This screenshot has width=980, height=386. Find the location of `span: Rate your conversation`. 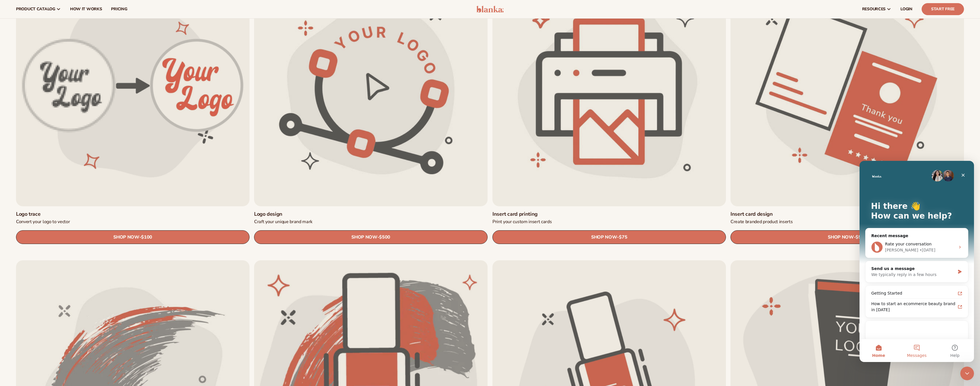

span: Rate your conversation is located at coordinates (48, 83).